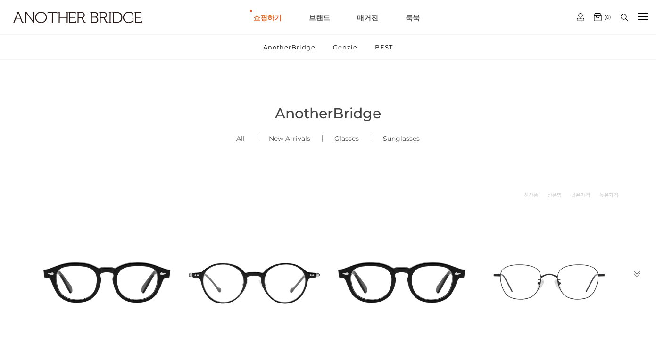  What do you see at coordinates (241, 139) in the screenshot?
I see `a: All` at bounding box center [241, 139].